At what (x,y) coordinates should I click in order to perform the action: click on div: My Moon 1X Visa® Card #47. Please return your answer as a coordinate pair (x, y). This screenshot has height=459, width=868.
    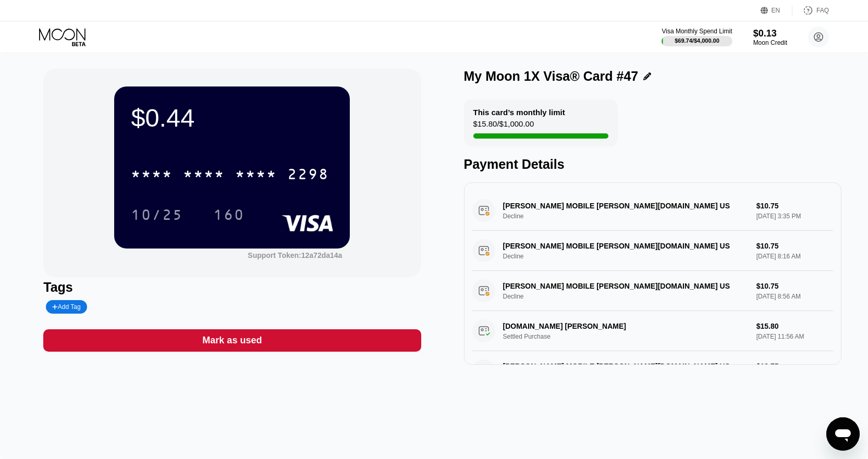
    Looking at the image, I should click on (551, 76).